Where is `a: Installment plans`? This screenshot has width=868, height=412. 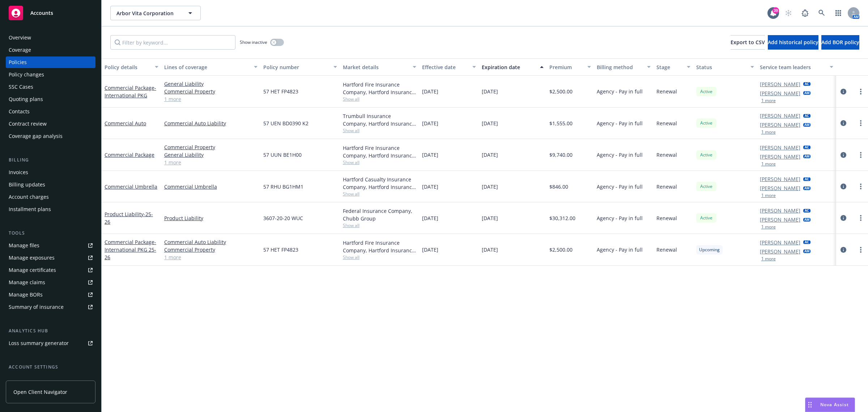
a: Installment plans is located at coordinates (51, 209).